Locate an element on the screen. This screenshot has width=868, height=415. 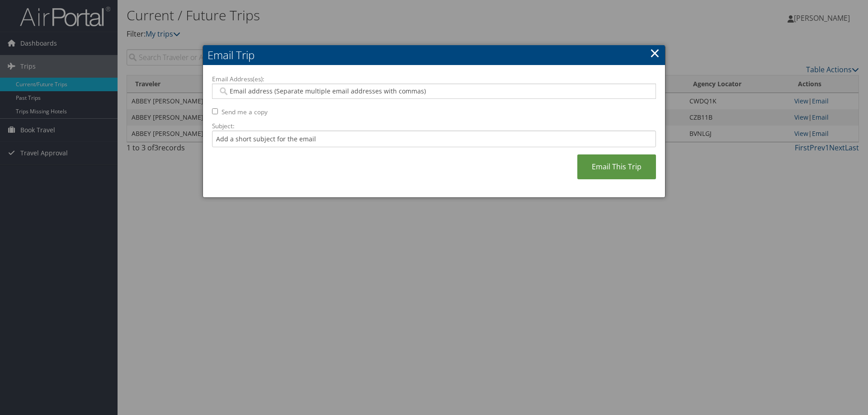
input: Email address (Separate multiple email addresses with commas) is located at coordinates (434, 91).